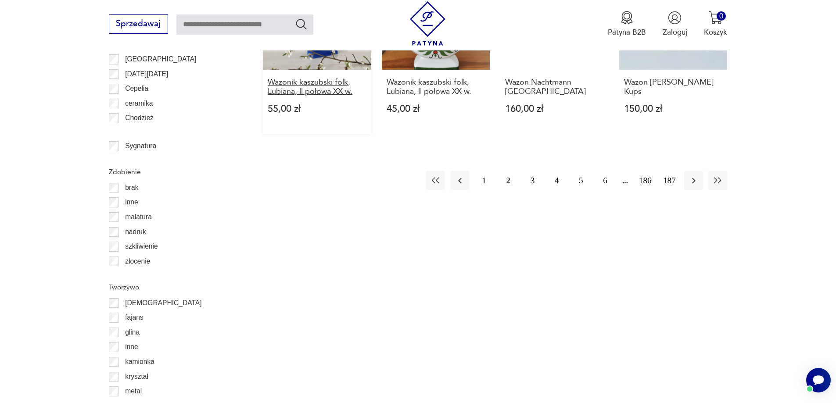  Describe the element at coordinates (138, 133) in the screenshot. I see `p: Ćmielów` at that location.